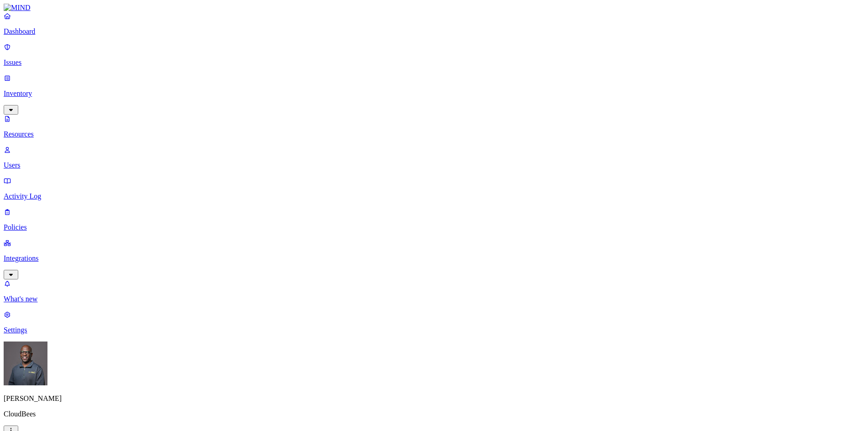 The height and width of the screenshot is (431, 868). Describe the element at coordinates (434, 32) in the screenshot. I see `p: Dashboard` at that location.